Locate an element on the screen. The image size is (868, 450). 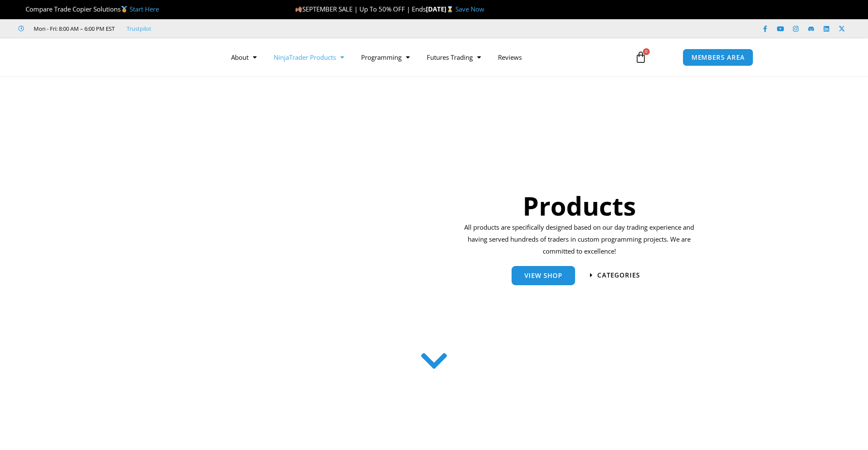
a: Trustpilot is located at coordinates (139, 29).